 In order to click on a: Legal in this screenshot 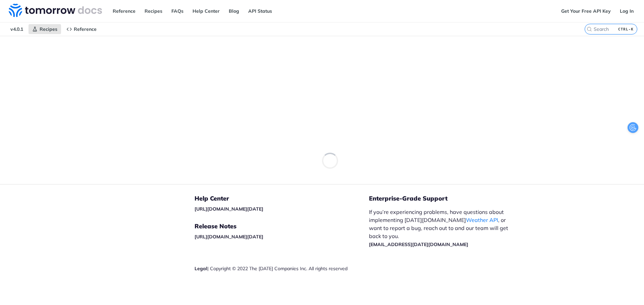, I will do `click(201, 269)`.